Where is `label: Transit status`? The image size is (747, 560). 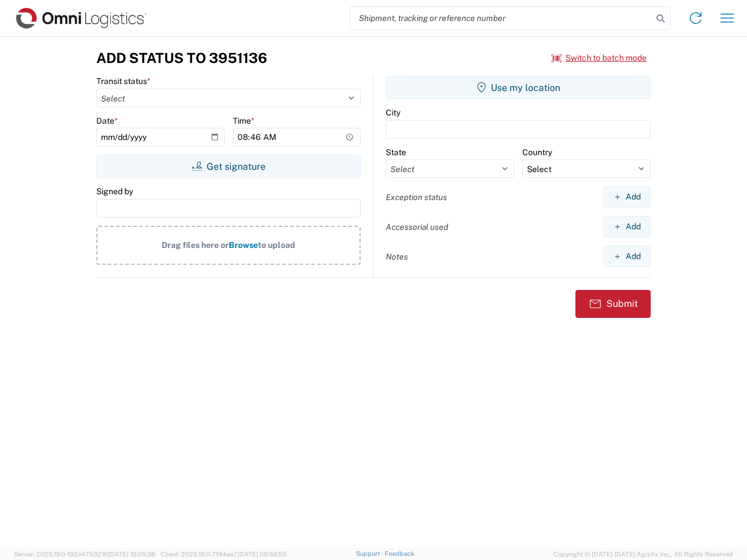
label: Transit status is located at coordinates (123, 81).